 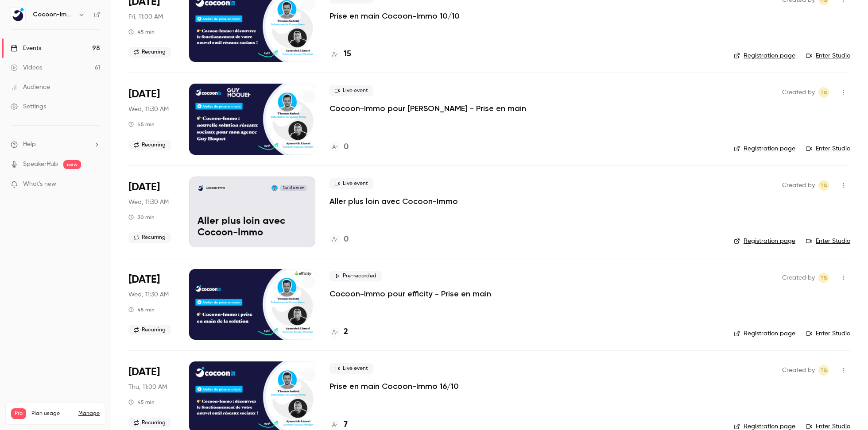 What do you see at coordinates (146, 17) in the screenshot?
I see `span: Fri, 11:00 AM` at bounding box center [146, 17].